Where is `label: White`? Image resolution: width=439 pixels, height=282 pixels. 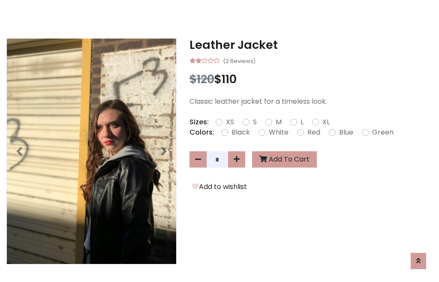 label: White is located at coordinates (279, 133).